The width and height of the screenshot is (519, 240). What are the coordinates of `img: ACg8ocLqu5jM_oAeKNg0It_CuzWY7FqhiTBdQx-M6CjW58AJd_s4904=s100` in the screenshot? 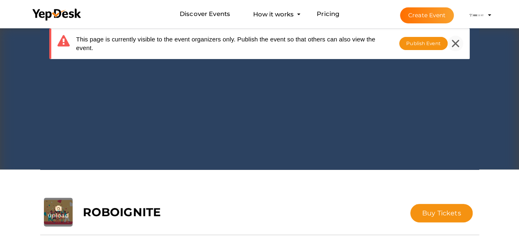 It's located at (477, 15).